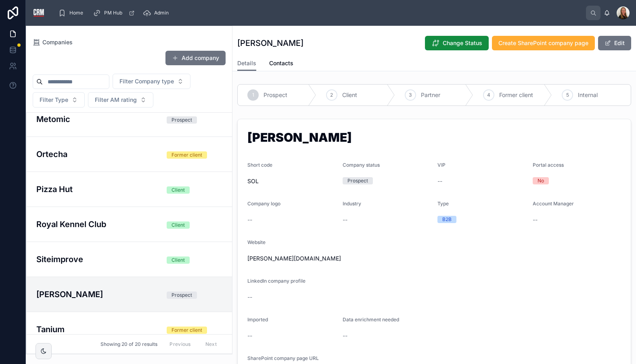 The width and height of the screenshot is (636, 364). I want to click on span: Create SharePoint company page, so click(543, 43).